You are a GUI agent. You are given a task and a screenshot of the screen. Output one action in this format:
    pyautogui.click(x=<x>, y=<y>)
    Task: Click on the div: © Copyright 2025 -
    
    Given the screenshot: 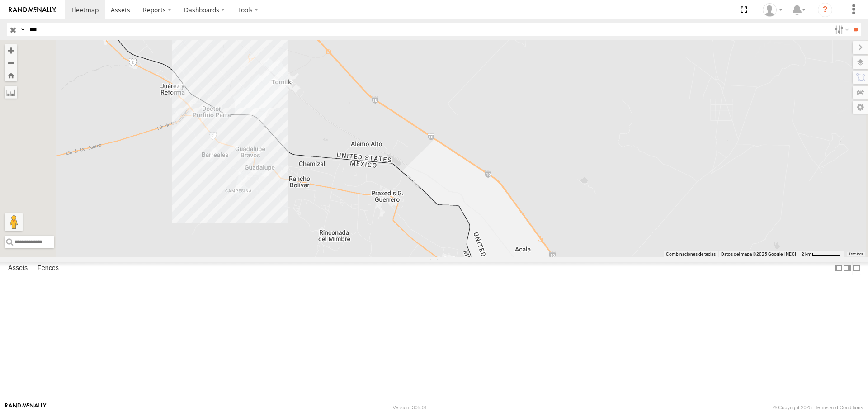 What is the action you would take?
    pyautogui.click(x=818, y=407)
    